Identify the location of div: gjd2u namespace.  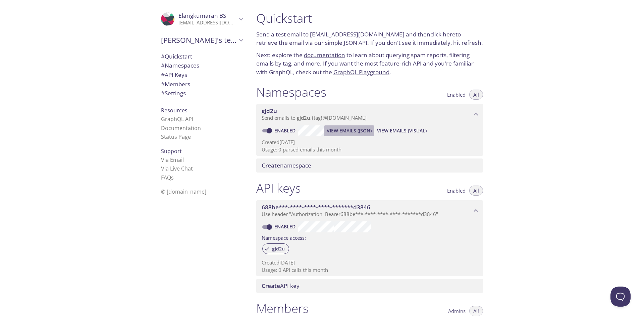
(369, 115).